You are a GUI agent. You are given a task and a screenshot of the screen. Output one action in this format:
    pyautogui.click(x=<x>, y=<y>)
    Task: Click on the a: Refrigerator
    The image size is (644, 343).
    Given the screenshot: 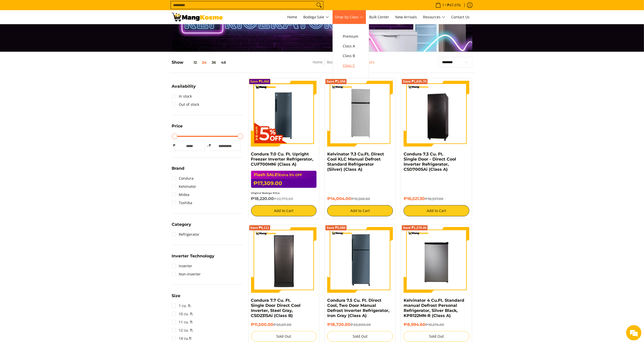 What is the action you would take?
    pyautogui.click(x=186, y=234)
    